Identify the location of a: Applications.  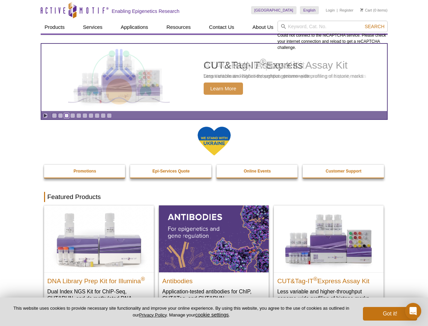
(134, 27).